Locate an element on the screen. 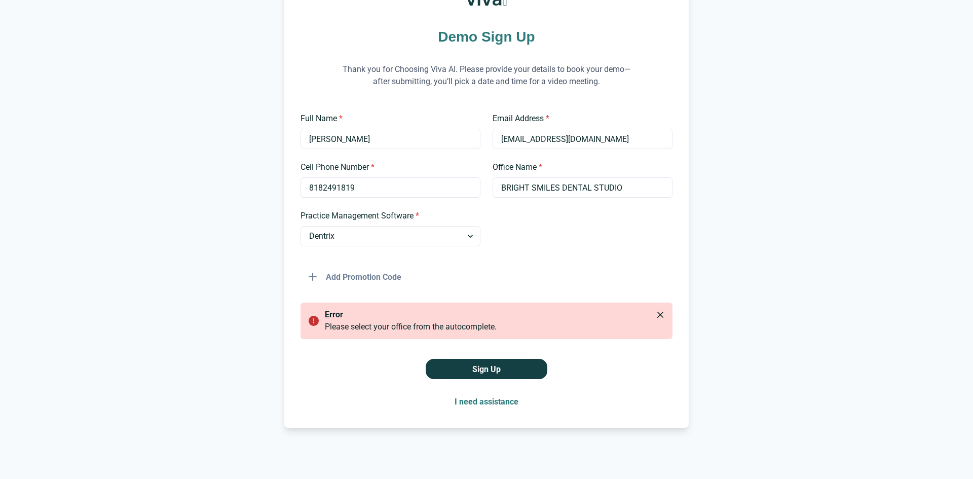 The image size is (973, 479). p: error is located at coordinates (493, 315).